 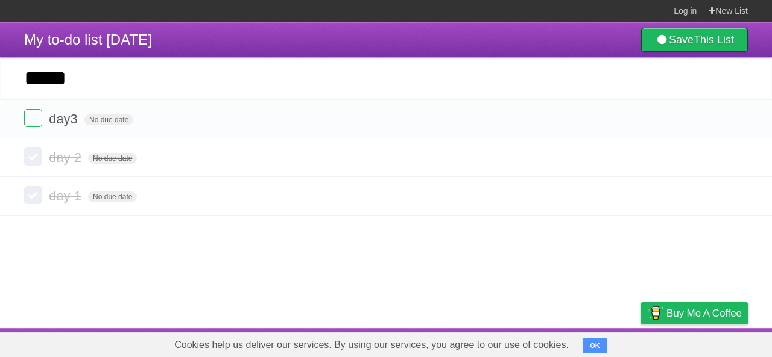 What do you see at coordinates (703, 313) in the screenshot?
I see `span: Buy me a coffee` at bounding box center [703, 313].